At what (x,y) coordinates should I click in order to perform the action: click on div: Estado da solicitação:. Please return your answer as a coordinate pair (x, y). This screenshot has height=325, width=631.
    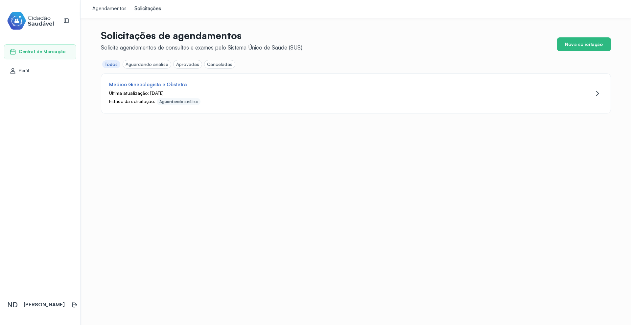
    Looking at the image, I should click on (132, 102).